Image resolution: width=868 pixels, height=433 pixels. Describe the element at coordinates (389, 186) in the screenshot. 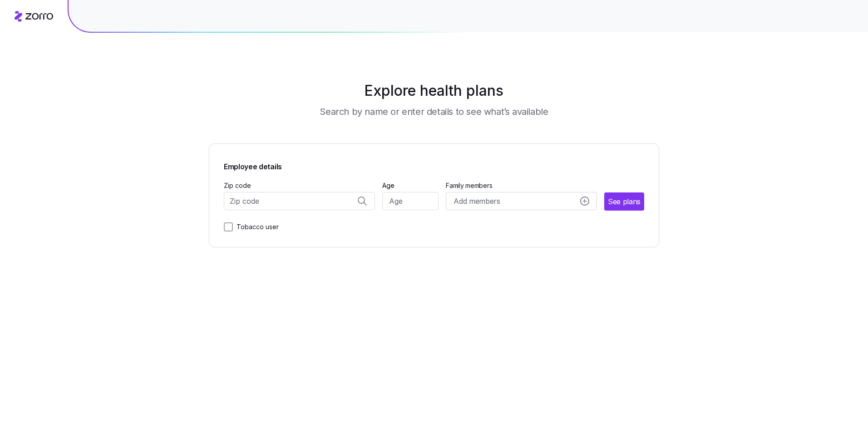

I see `label: Age` at that location.